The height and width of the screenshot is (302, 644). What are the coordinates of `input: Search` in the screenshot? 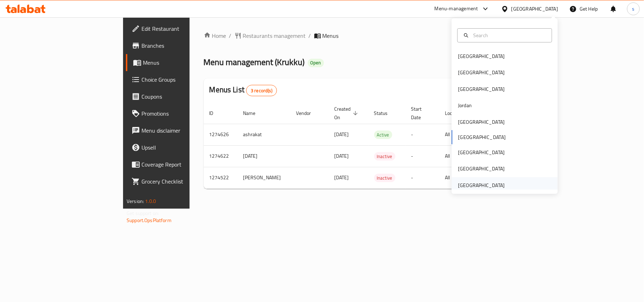 It's located at (509, 35).